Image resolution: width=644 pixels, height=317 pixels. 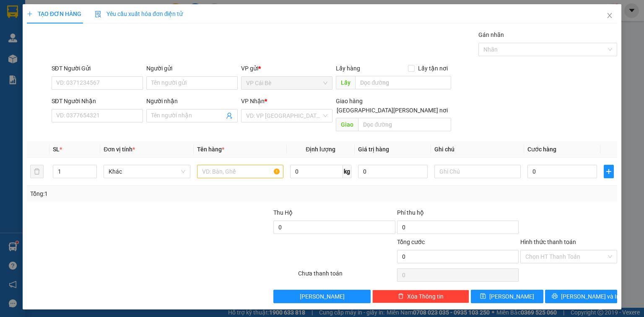 I want to click on span: TẠO ĐƠN HÀNG, so click(x=54, y=14).